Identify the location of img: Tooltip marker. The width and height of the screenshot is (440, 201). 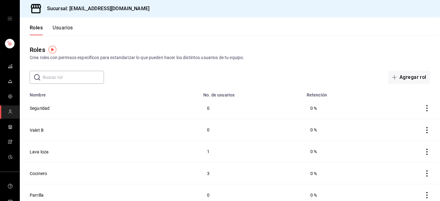
(52, 49).